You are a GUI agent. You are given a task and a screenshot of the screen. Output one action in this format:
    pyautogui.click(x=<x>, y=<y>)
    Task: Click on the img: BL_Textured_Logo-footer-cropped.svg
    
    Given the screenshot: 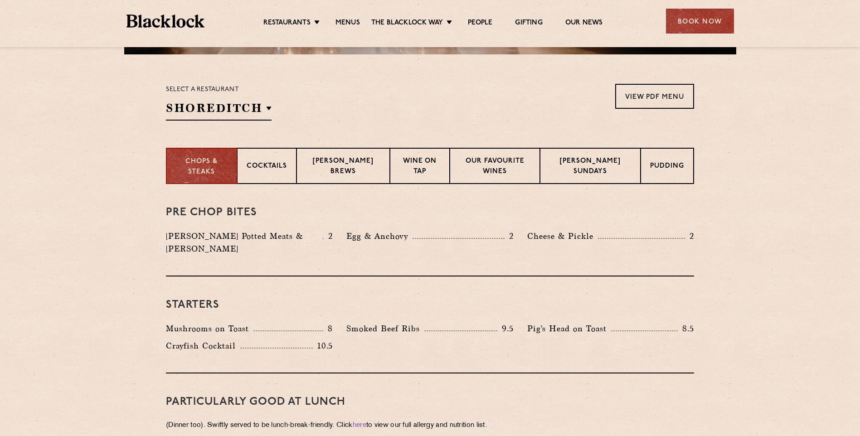 What is the action you would take?
    pyautogui.click(x=166, y=21)
    